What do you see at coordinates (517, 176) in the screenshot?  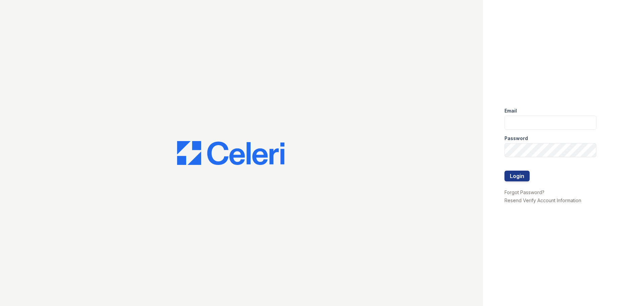 I see `button: Login` at bounding box center [517, 176].